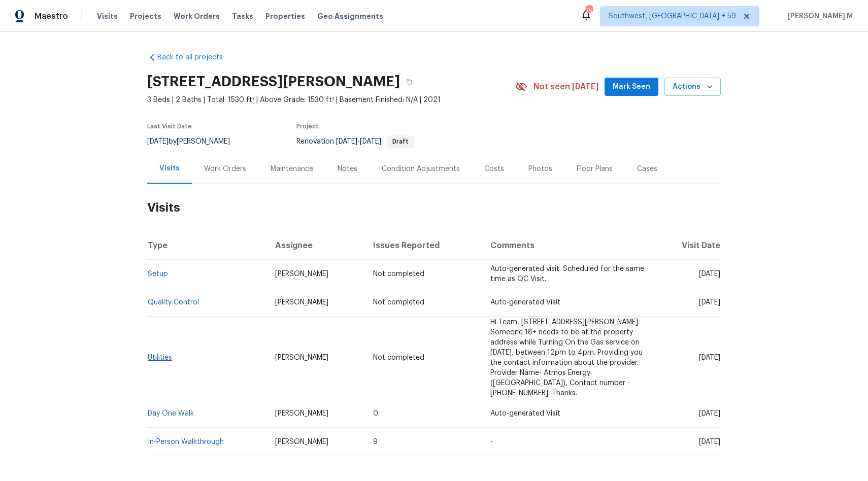 This screenshot has width=868, height=481. Describe the element at coordinates (355, 141) in the screenshot. I see `span: Renovation` at that location.